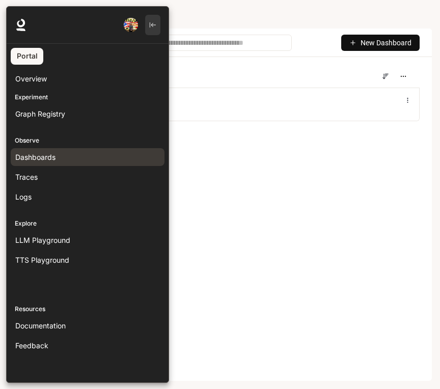 This screenshot has width=440, height=389. Describe the element at coordinates (31, 78) in the screenshot. I see `span: Overview` at that location.